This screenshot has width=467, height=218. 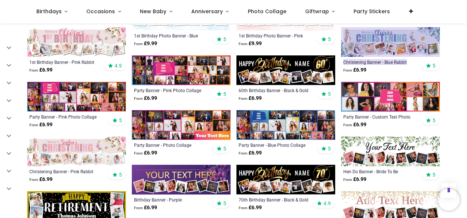 I want to click on a: Christening Banner - Blue Rabbit Welcome, so click(x=381, y=62).